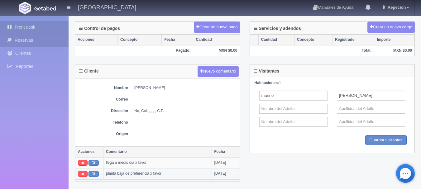 The height and width of the screenshot is (189, 421). What do you see at coordinates (396, 7) in the screenshot?
I see `span: Repecion` at bounding box center [396, 7].